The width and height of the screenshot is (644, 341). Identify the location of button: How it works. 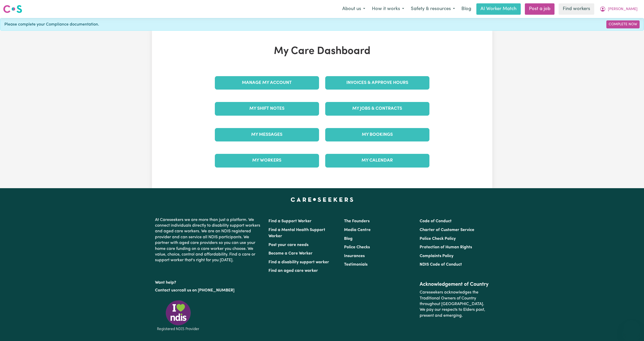
(388, 9).